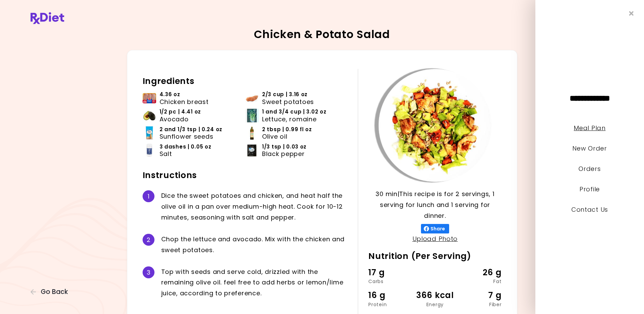 The image size is (644, 314). Describe the element at coordinates (438, 228) in the screenshot. I see `span: Share` at that location.